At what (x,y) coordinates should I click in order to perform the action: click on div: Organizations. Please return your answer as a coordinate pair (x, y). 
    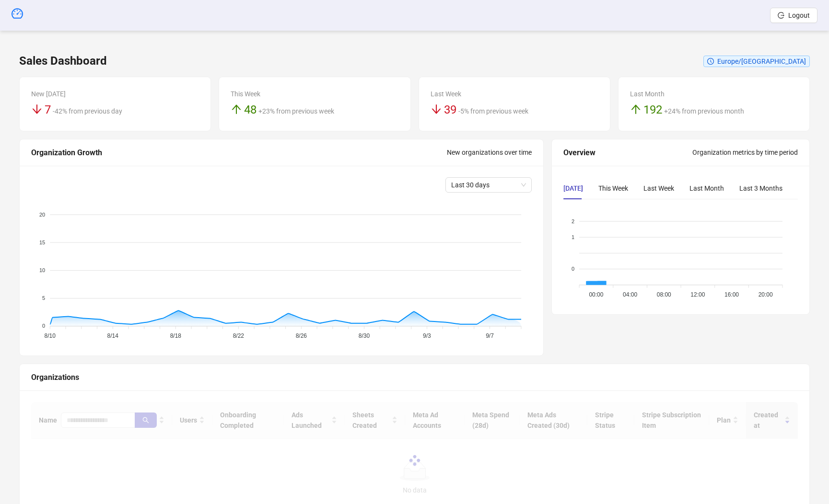
    Looking at the image, I should click on (414, 378).